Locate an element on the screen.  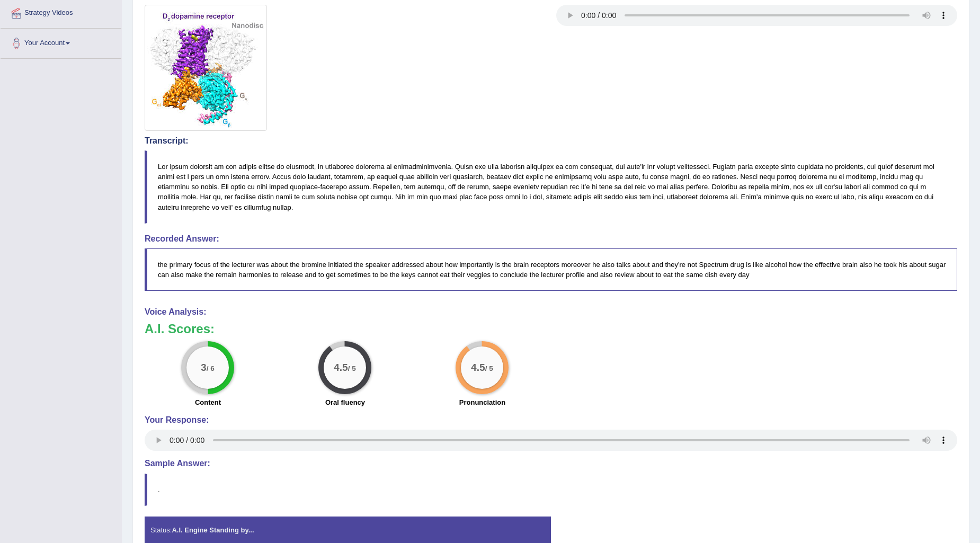
big: 3 is located at coordinates (204, 367).